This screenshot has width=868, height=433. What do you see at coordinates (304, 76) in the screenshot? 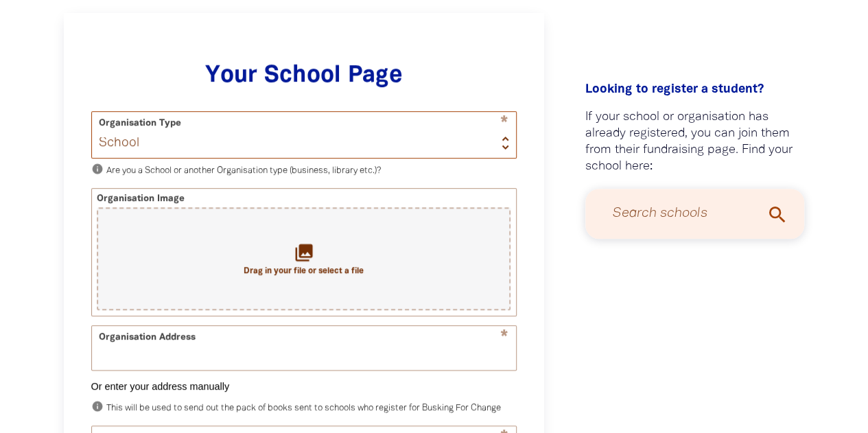
I see `h3: Your School Page` at bounding box center [304, 76].